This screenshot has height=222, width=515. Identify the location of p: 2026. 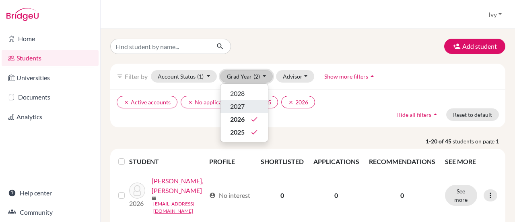
(137, 203).